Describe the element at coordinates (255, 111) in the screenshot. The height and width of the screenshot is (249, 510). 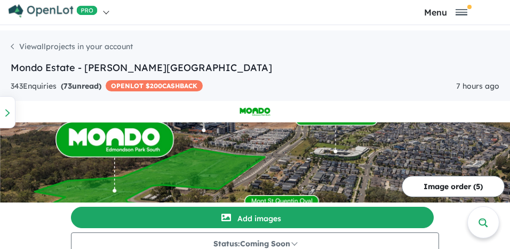
I see `img: Mondo Estate - Edmondson Park Logo` at that location.